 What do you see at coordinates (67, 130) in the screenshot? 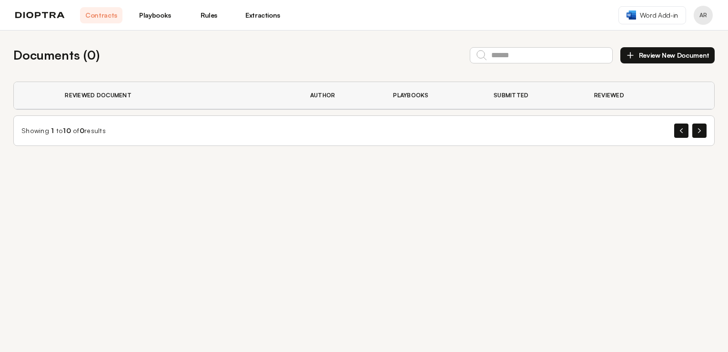
I see `span: 10` at bounding box center [67, 130].